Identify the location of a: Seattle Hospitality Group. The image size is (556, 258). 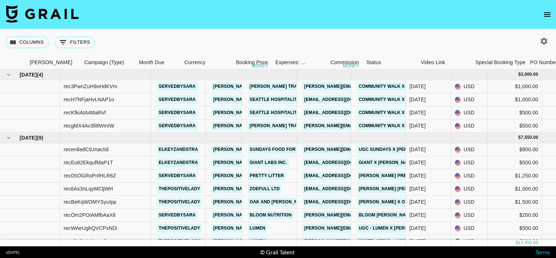
(284, 112).